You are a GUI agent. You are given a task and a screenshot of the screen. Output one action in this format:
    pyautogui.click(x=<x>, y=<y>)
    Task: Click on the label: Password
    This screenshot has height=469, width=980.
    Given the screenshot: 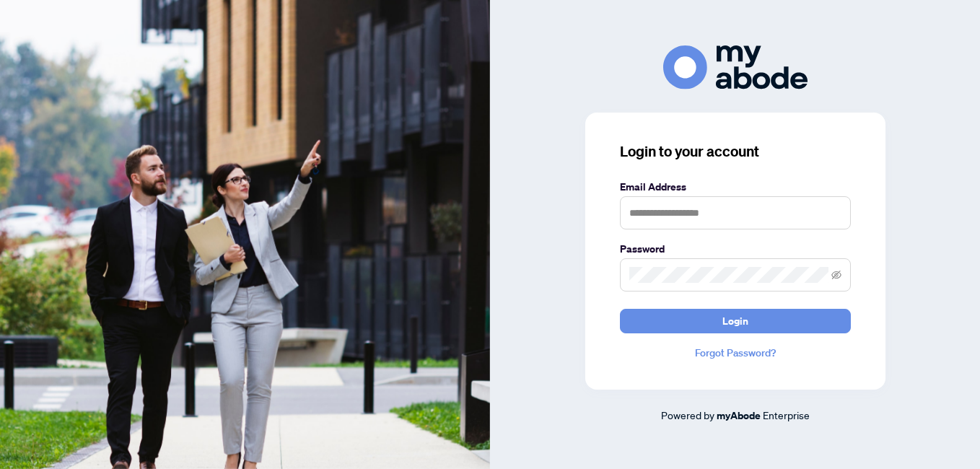 What is the action you would take?
    pyautogui.click(x=735, y=249)
    